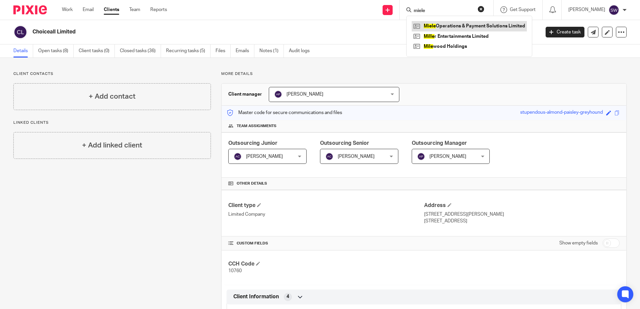 This screenshot has width=640, height=309. Describe the element at coordinates (253, 143) in the screenshot. I see `span: Outsourcing Junior` at that location.